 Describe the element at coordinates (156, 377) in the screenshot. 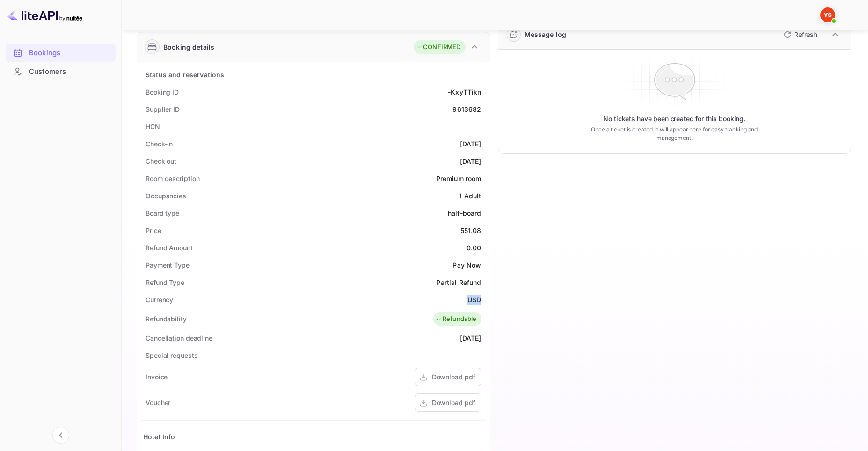

I see `div: Invoice` at that location.